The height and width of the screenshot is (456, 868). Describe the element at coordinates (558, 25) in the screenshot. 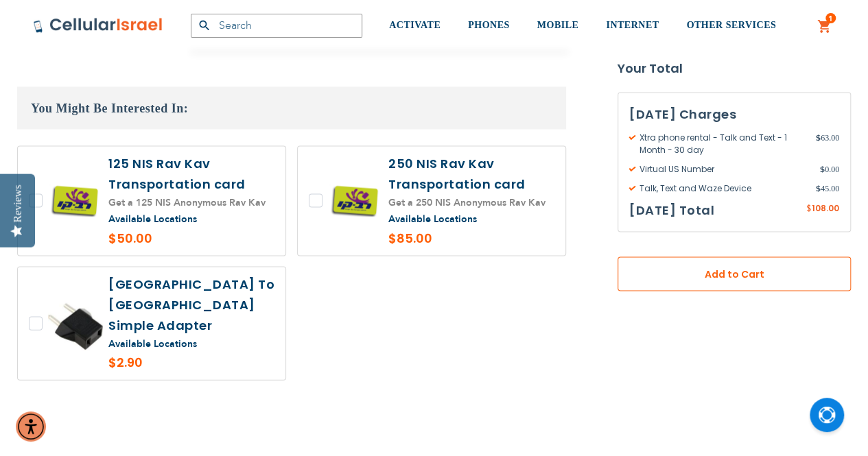

I see `span: MOBILE` at that location.